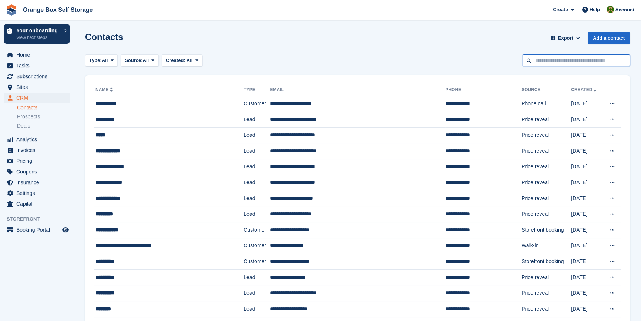 Image resolution: width=641 pixels, height=321 pixels. Describe the element at coordinates (595, 10) in the screenshot. I see `span: Help` at that location.